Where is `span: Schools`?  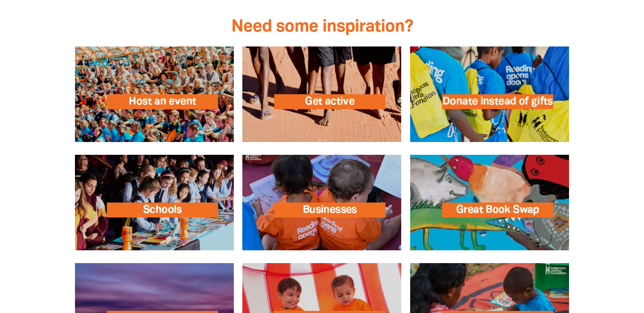
span: Schools is located at coordinates (162, 210).